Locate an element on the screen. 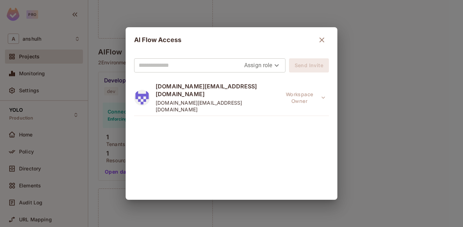 This screenshot has width=463, height=227. img: 224975056 is located at coordinates (142, 97).